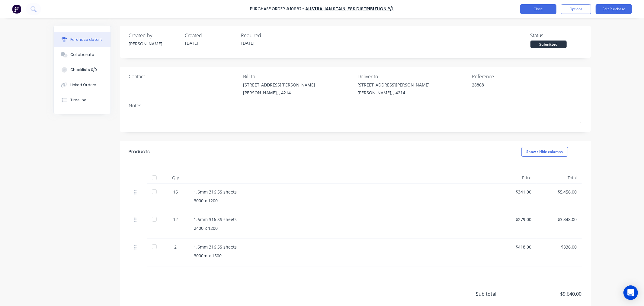 Image resolution: width=644 pixels, height=306 pixels. I want to click on div: Price, so click(514, 178).